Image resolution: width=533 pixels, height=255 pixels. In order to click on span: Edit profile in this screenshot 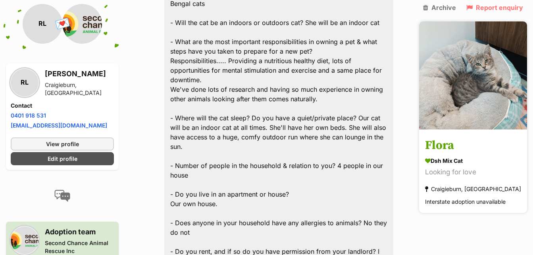, I will do `click(62, 158)`.